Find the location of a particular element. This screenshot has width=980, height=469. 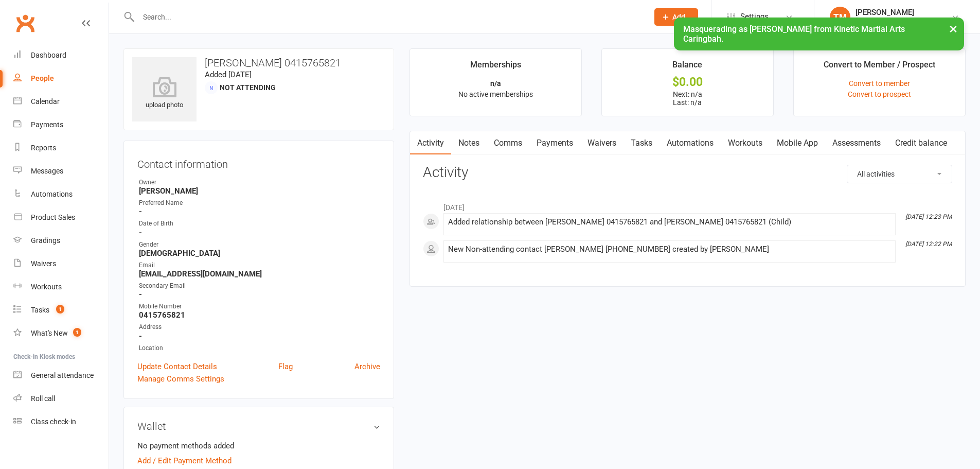

div: People is located at coordinates (42, 78).